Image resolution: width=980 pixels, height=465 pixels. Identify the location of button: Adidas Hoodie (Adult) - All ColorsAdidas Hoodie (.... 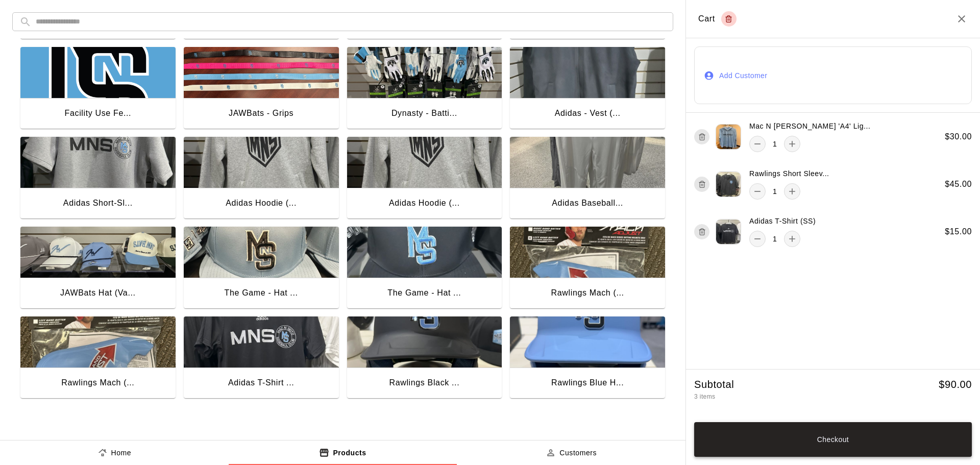
(424, 179).